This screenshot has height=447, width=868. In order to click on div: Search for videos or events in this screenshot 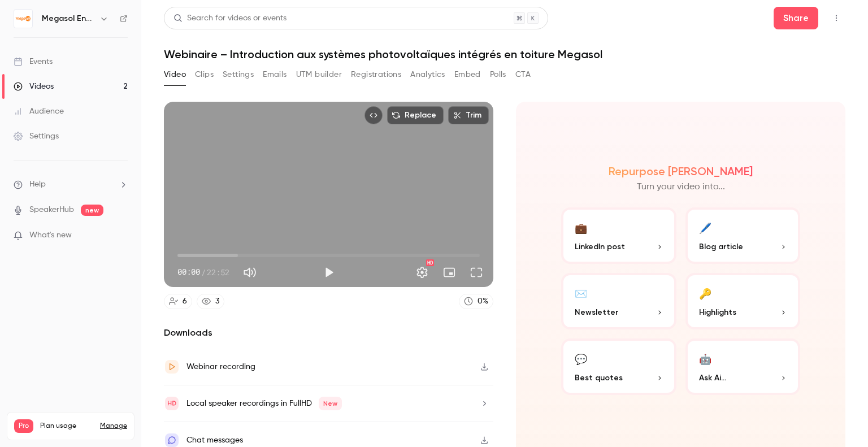, I will do `click(230, 18)`.